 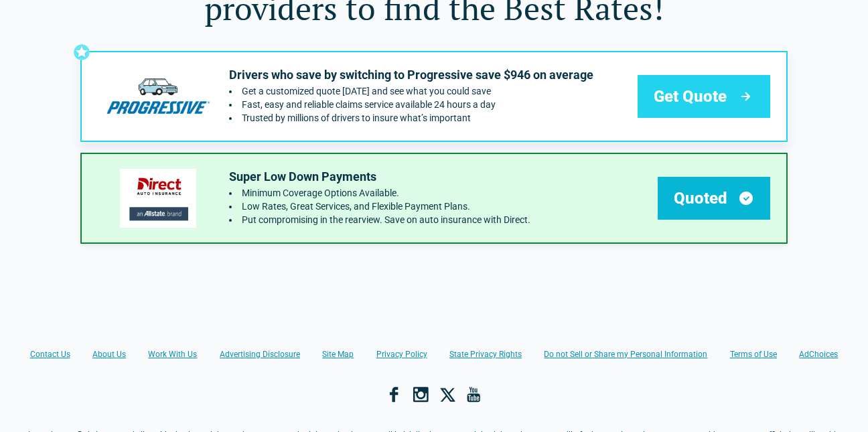 I want to click on p: Drivers who save by switching to Progressive save $946 on average, so click(x=411, y=75).